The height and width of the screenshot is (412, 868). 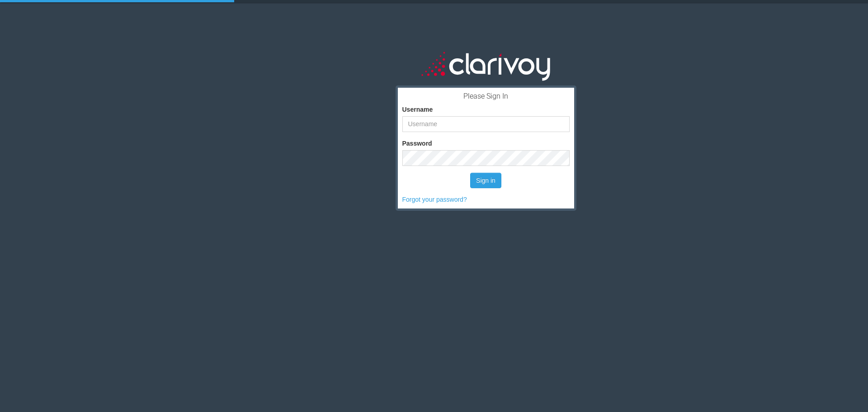 What do you see at coordinates (486, 181) in the screenshot?
I see `button: Sign in` at bounding box center [486, 181].